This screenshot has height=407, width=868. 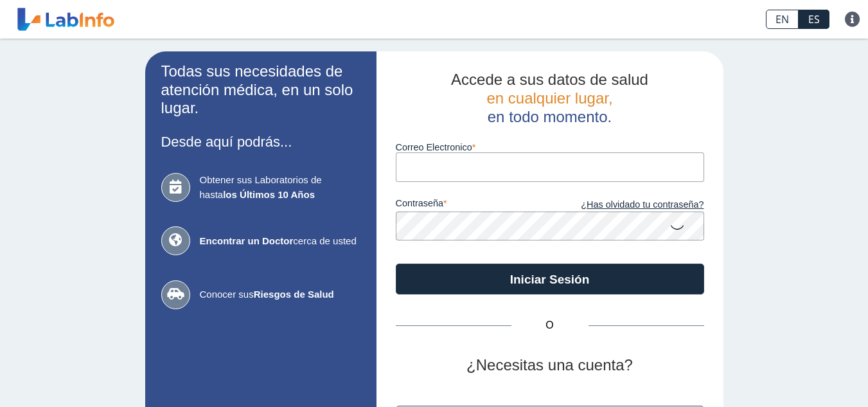 What do you see at coordinates (261, 141) in the screenshot?
I see `h3: Desde aquí podrás...` at bounding box center [261, 141].